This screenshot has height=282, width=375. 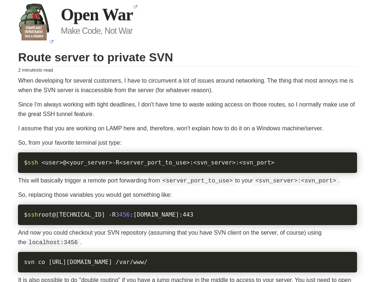 I want to click on a: Open War, so click(x=99, y=14).